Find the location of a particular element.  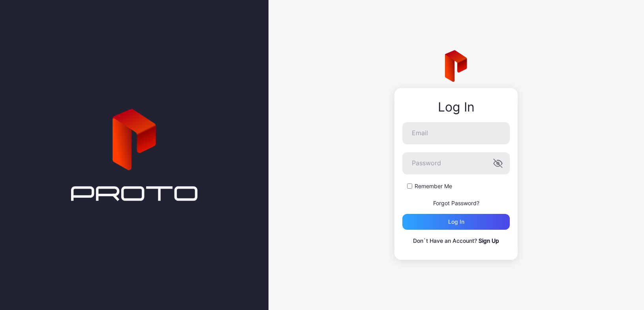

input: Email is located at coordinates (456, 133).